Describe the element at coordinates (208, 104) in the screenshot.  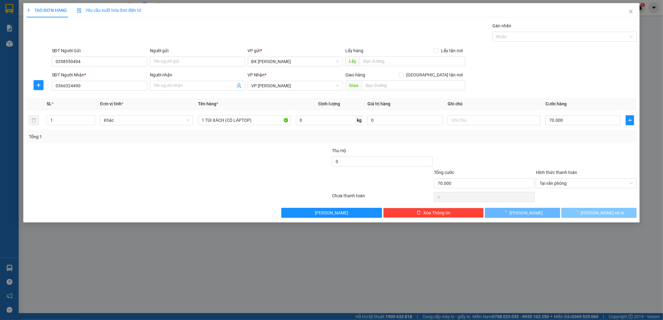
I see `span: Tên hàng` at that location.